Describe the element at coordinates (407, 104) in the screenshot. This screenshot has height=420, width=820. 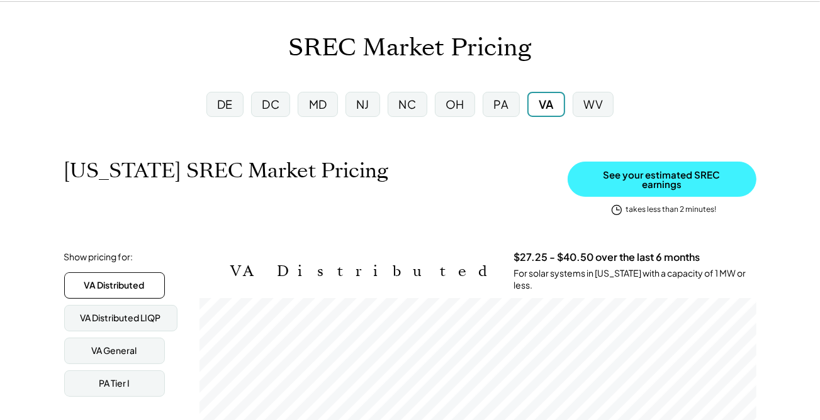
I see `div: NC` at that location.